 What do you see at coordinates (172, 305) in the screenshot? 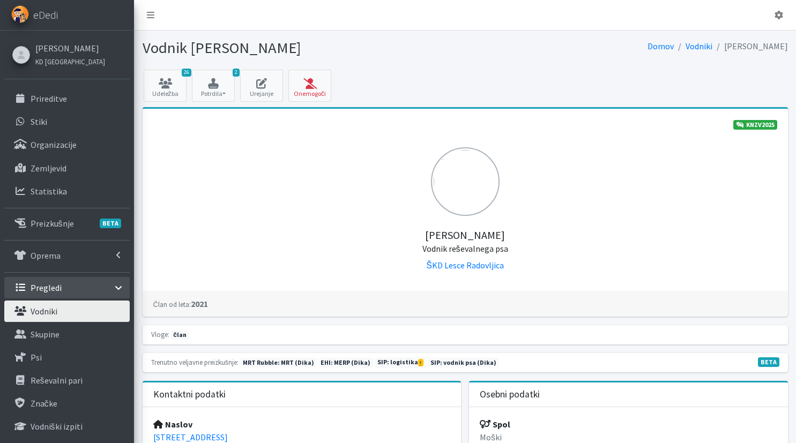
I see `small: Član od leta:` at bounding box center [172, 305].